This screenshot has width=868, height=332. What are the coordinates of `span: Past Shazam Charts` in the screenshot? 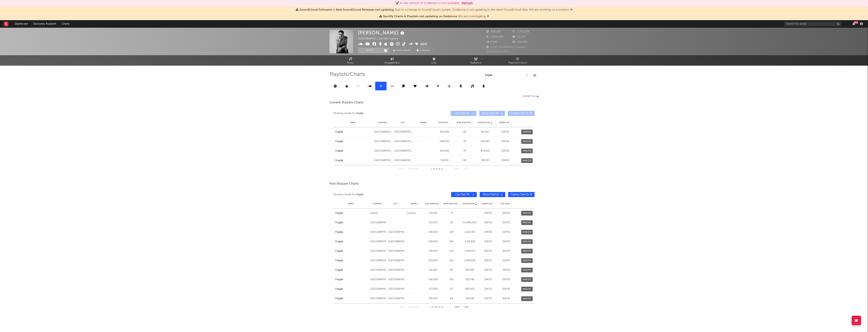 It's located at (344, 184).